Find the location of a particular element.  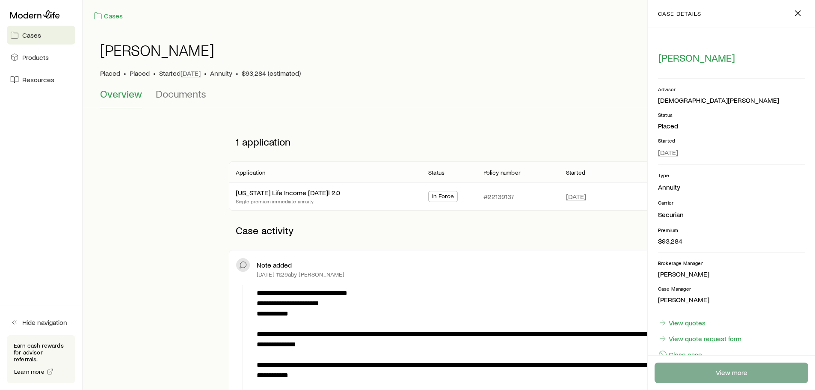

p: Policy number is located at coordinates (502, 172).